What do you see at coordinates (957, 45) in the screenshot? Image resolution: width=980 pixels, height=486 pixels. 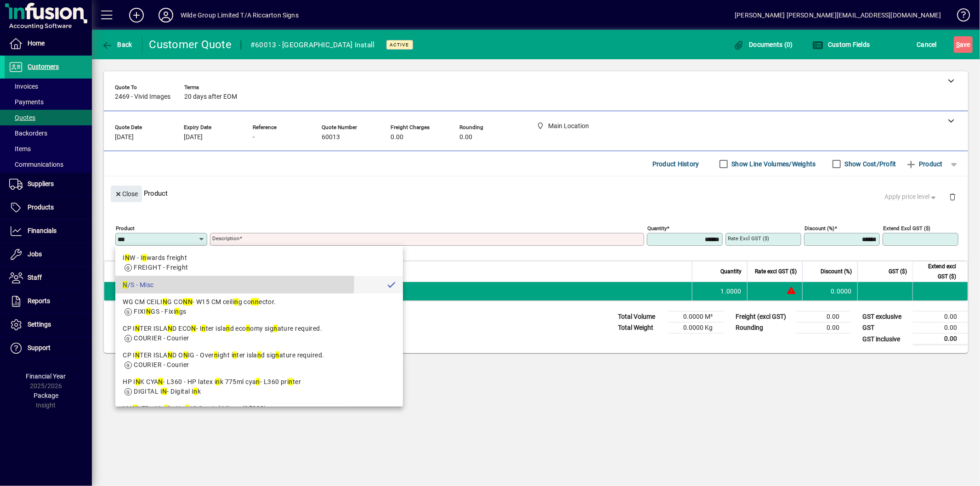 I see `span: S` at bounding box center [957, 45].